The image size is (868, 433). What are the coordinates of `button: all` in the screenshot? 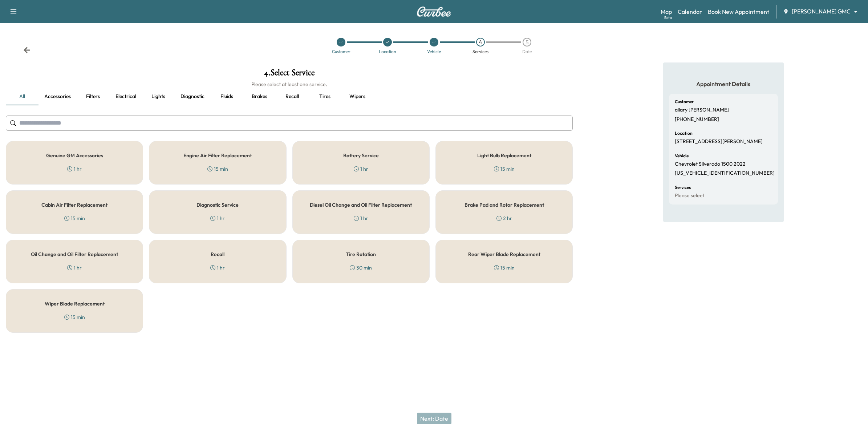 It's located at (22, 97).